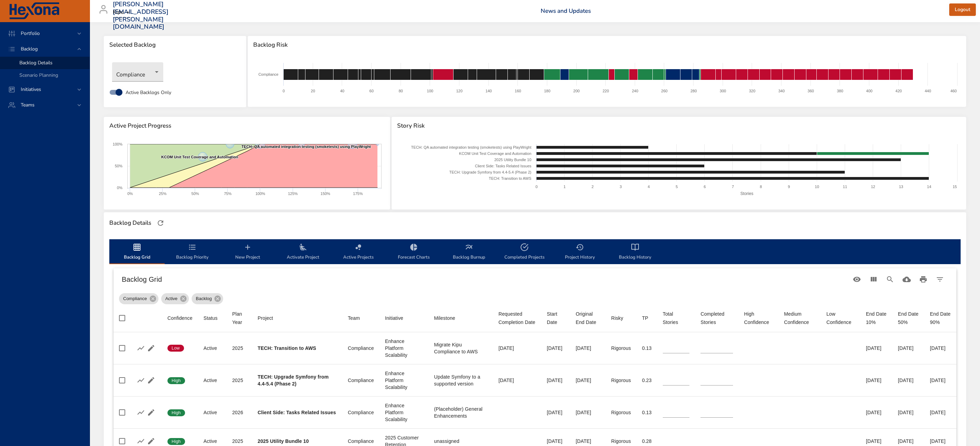 Image resolution: width=980 pixels, height=446 pixels. What do you see at coordinates (180, 318) in the screenshot?
I see `div: Confidence` at bounding box center [180, 318].